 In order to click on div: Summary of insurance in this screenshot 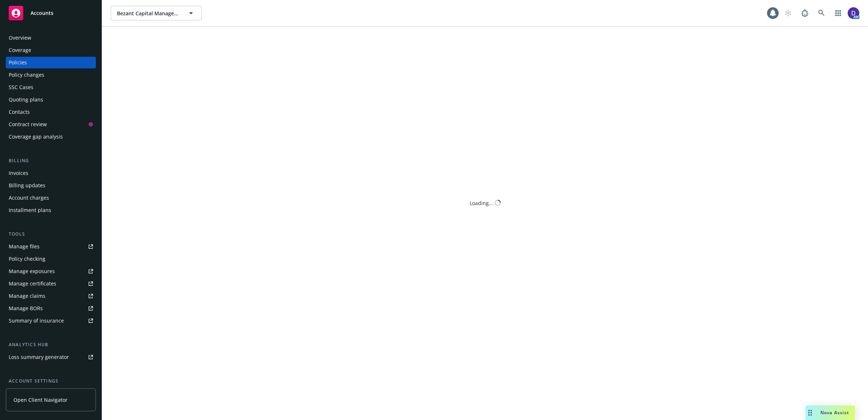, I will do `click(36, 321)`.